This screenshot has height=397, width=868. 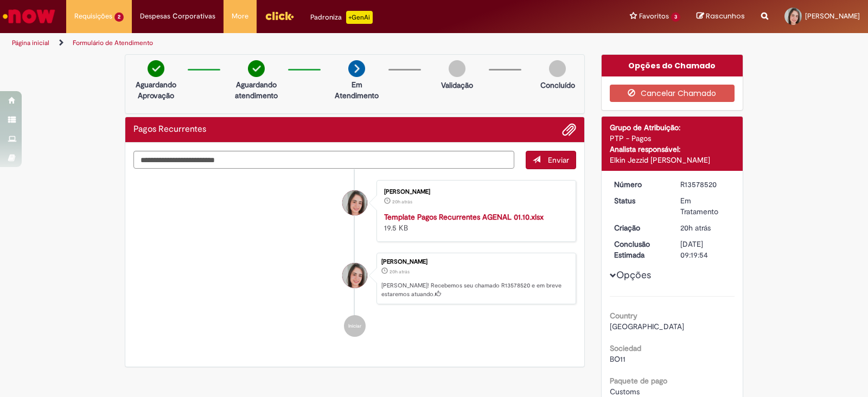 I want to click on p: Concluído, so click(x=558, y=85).